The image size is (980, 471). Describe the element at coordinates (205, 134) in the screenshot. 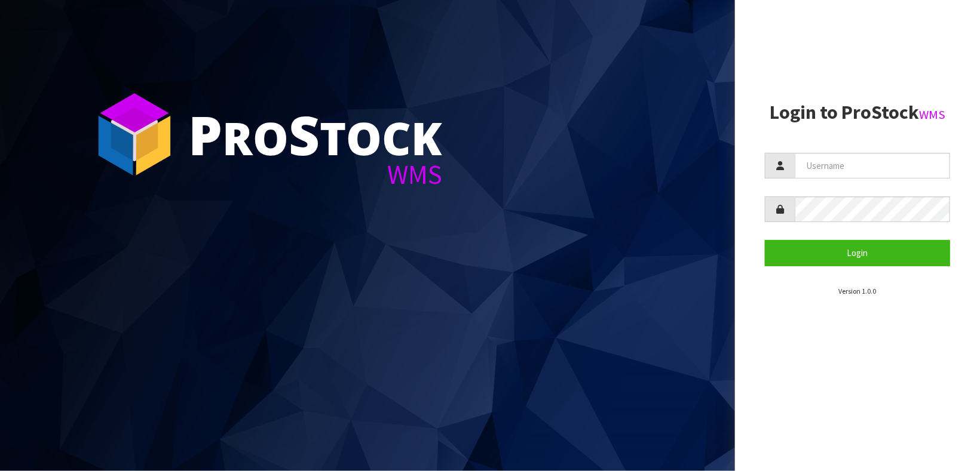

I see `span: P` at that location.